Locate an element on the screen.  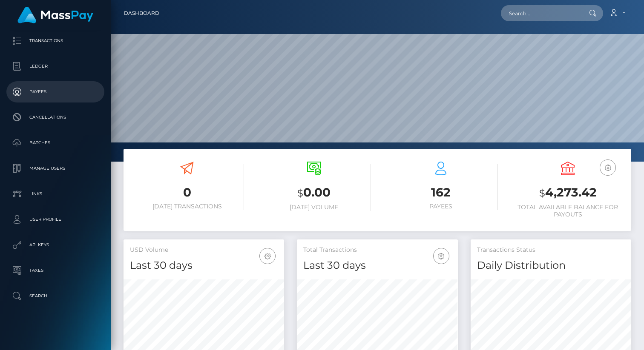
p: Taxes is located at coordinates (55, 271).